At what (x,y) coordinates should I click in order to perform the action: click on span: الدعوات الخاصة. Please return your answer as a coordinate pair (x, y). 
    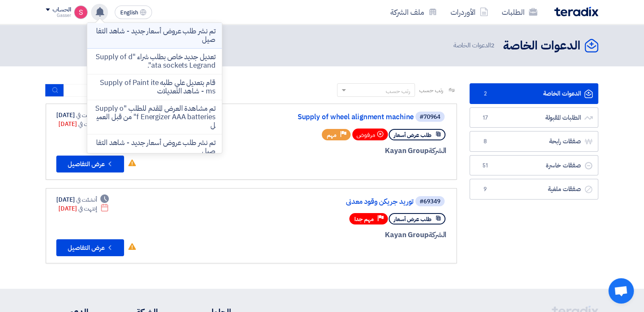
    Looking at the image, I should click on (474, 45).